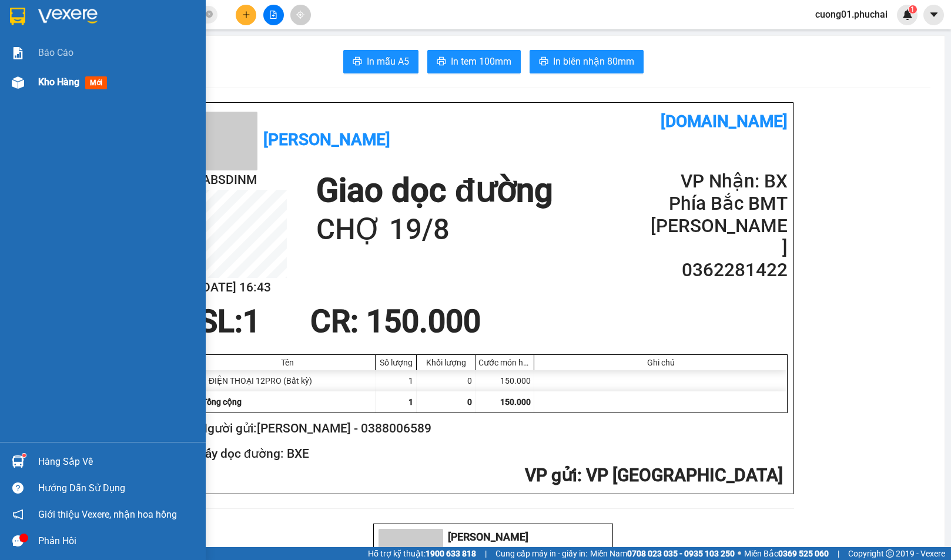  What do you see at coordinates (107, 514) in the screenshot?
I see `span: Giới thiệu Vexere, nhận hoa hồng` at bounding box center [107, 514].